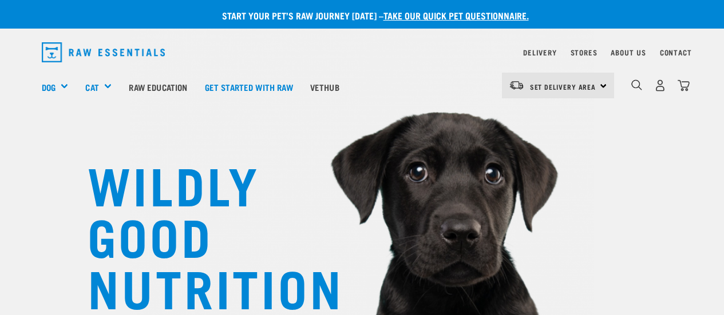 This screenshot has width=724, height=315. What do you see at coordinates (104, 52) in the screenshot?
I see `img: Raw Essentials Logo` at bounding box center [104, 52].